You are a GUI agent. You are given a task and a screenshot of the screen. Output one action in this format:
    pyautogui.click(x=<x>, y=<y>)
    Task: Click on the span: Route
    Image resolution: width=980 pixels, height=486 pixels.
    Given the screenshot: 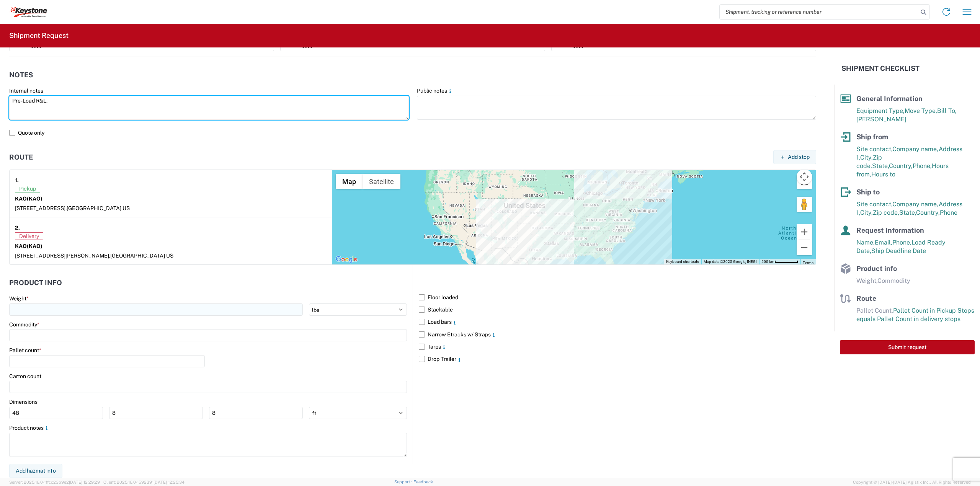 What is the action you would take?
    pyautogui.click(x=866, y=298)
    